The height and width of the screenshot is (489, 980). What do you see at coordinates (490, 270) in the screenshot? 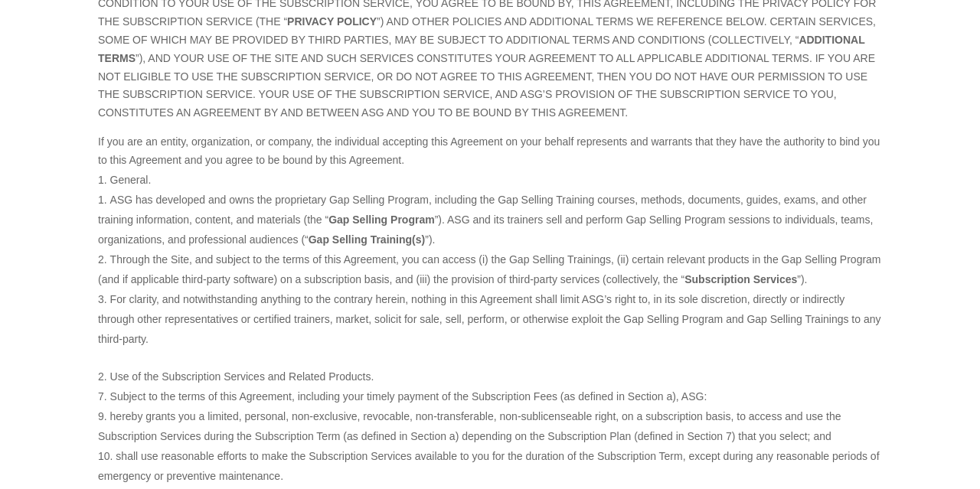
I see `li: Through the Site, and subject to the terms of this Agreement, you can access (i) the Gap Selling ...` at bounding box center [490, 270].